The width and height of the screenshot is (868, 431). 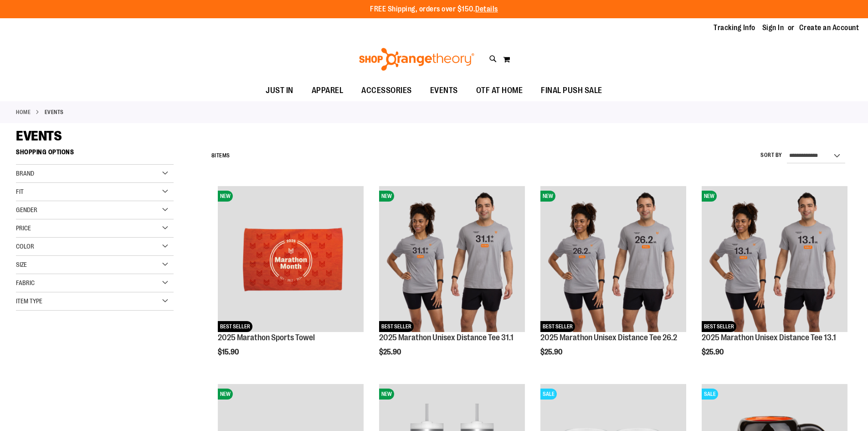 I want to click on a: 2025 Marathon Unisex Distance Tee 13.1NEWBEST SELLER, so click(x=775, y=259).